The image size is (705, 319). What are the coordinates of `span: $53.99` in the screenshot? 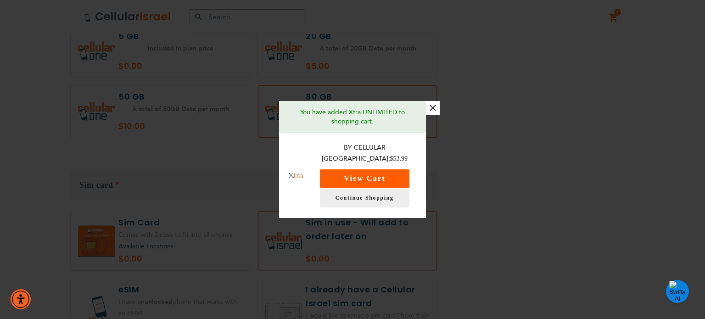 It's located at (399, 158).